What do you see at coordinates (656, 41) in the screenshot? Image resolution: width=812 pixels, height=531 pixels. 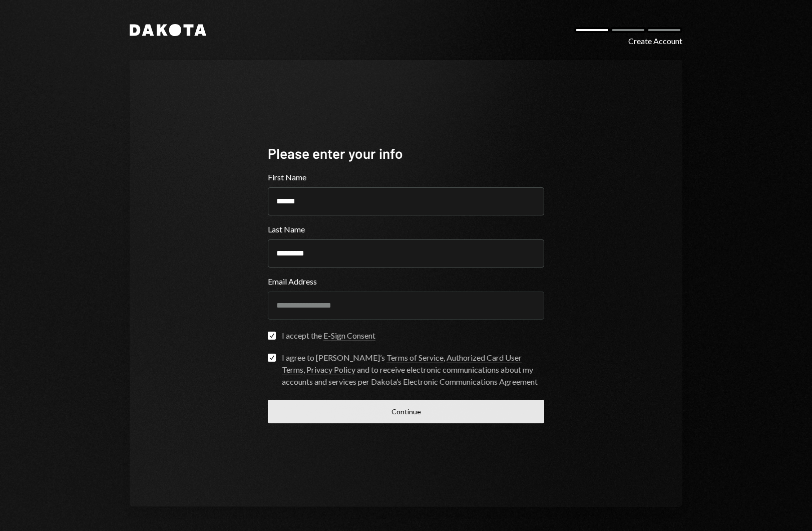 I see `div: Create Account` at bounding box center [656, 41].